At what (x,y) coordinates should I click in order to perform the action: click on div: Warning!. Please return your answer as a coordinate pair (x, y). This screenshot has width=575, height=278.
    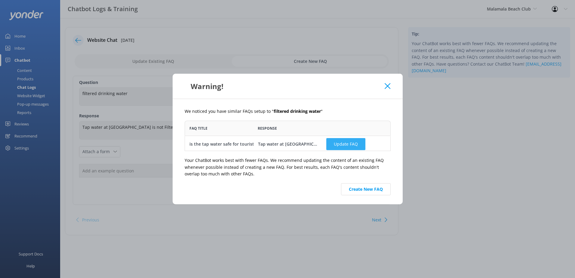
    Looking at the image, I should click on (285, 86).